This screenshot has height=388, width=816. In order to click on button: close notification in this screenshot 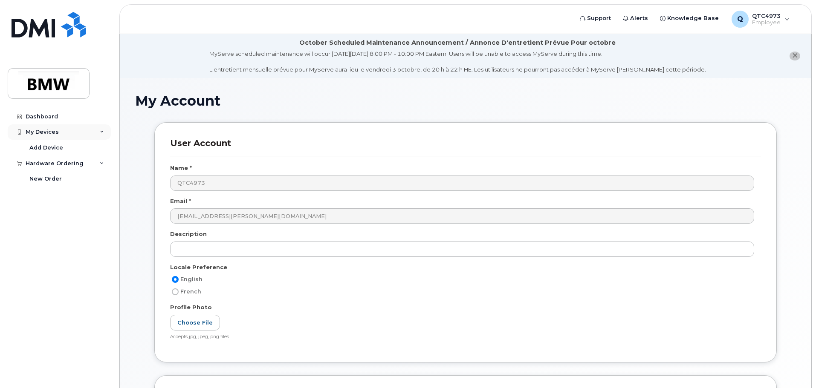, I will do `click(795, 56)`.